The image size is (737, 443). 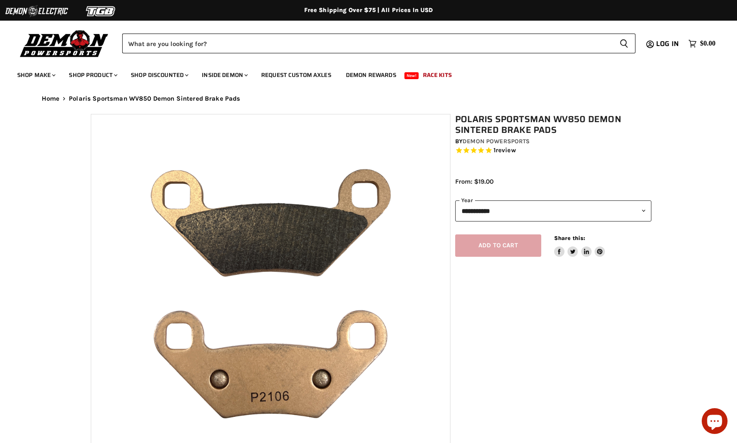 I want to click on button: Search, so click(x=624, y=43).